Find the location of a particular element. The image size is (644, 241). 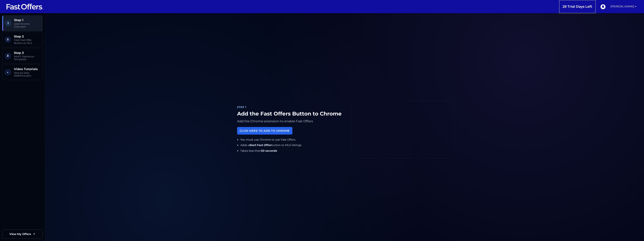

p: Add the Chrome extension to enable Fast Offers is located at coordinates (291, 121).